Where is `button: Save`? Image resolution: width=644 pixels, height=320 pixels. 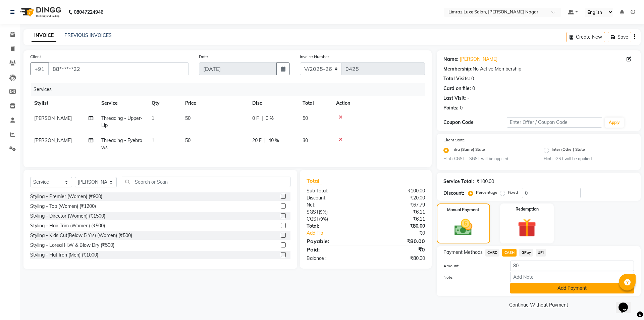 button: Save is located at coordinates (620, 37).